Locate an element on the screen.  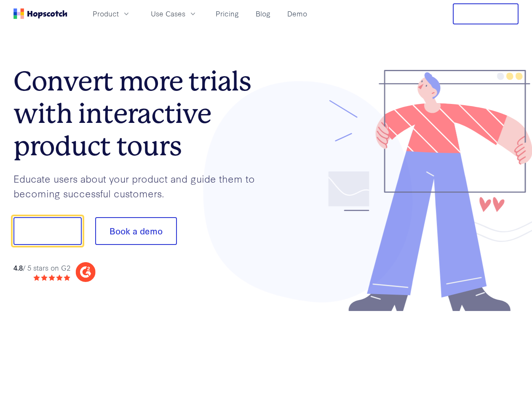
a: Demo is located at coordinates (298, 14).